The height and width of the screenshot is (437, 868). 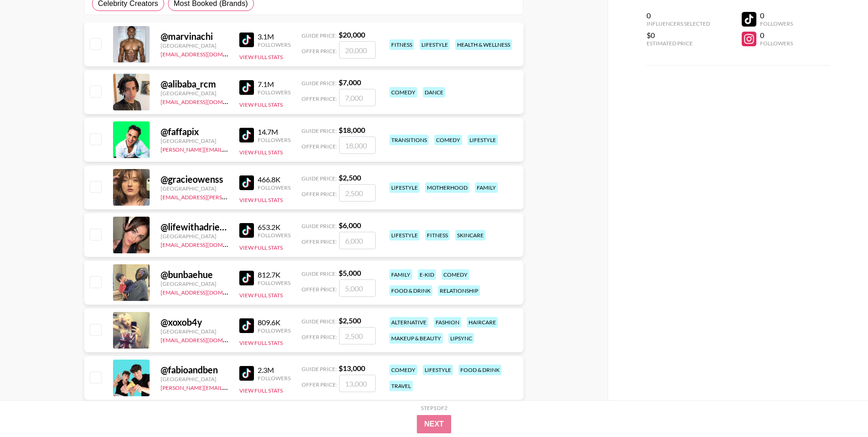 What do you see at coordinates (433, 92) in the screenshot?
I see `div: dance` at bounding box center [433, 92].